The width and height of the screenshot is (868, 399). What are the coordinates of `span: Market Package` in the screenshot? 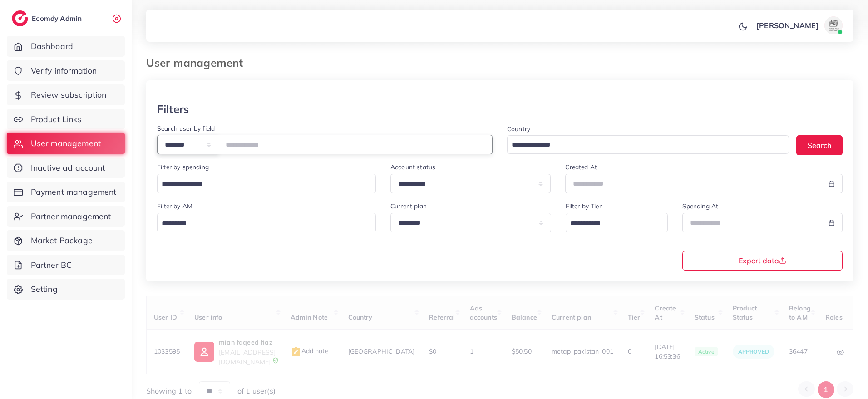 It's located at (62, 241).